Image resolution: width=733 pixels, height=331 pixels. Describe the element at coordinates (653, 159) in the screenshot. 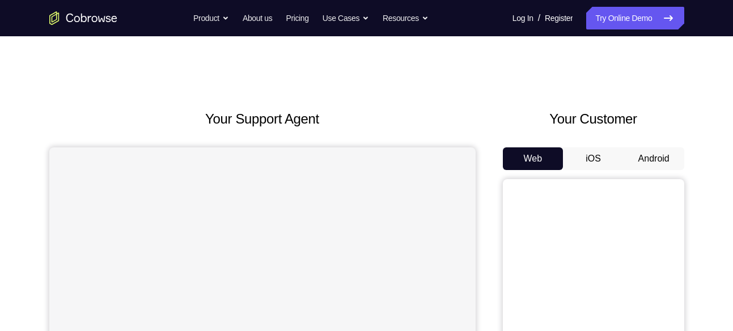

I see `button: Android` at that location.